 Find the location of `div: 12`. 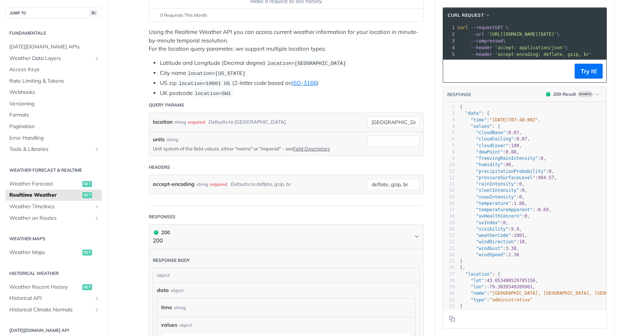

div: 12 is located at coordinates (449, 178).